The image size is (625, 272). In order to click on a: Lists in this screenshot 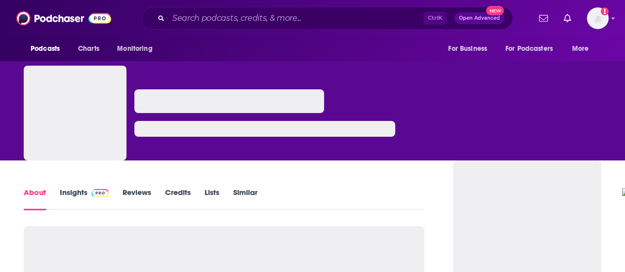, I will do `click(212, 199)`.